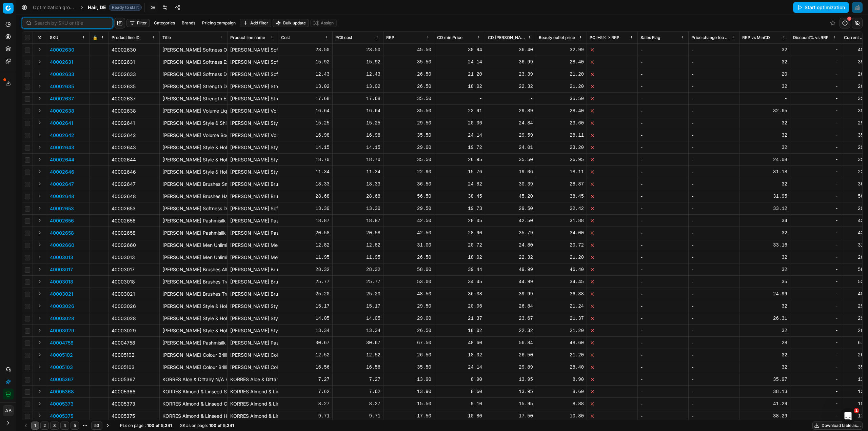 The height and width of the screenshot is (431, 868). Describe the element at coordinates (409, 50) in the screenshot. I see `div: 45.50` at that location.